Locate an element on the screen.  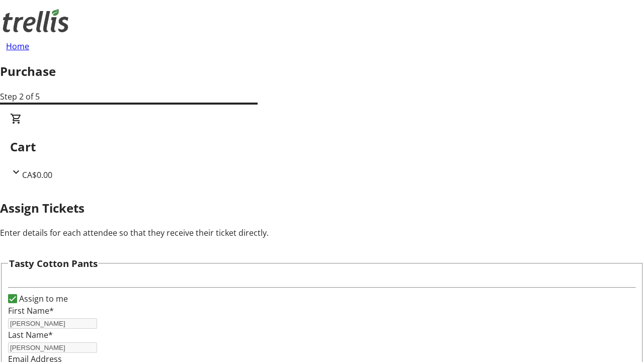
span: CA$0.00 is located at coordinates (37, 175).